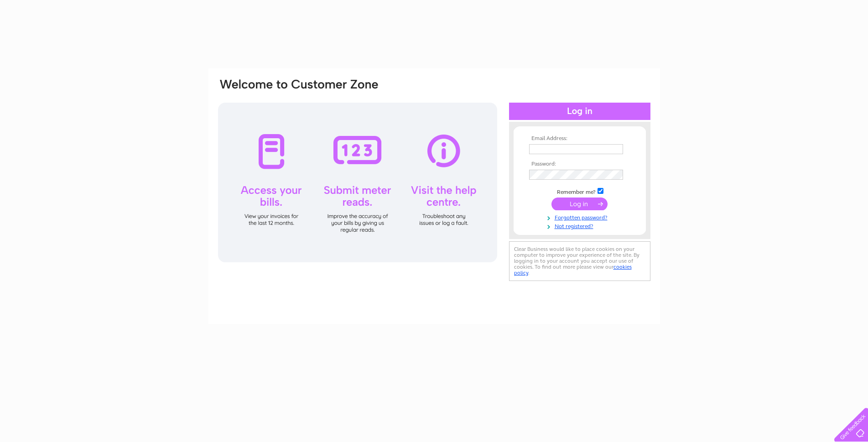 This screenshot has height=442, width=868. What do you see at coordinates (580, 164) in the screenshot?
I see `th: Password:` at bounding box center [580, 164].